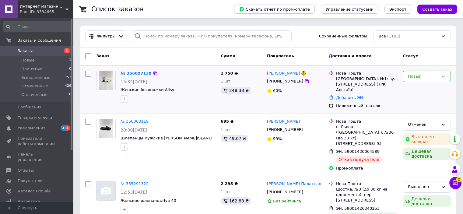 The image size is (463, 214). Describe the element at coordinates (25, 51) in the screenshot. I see `span: Заказы` at that location.